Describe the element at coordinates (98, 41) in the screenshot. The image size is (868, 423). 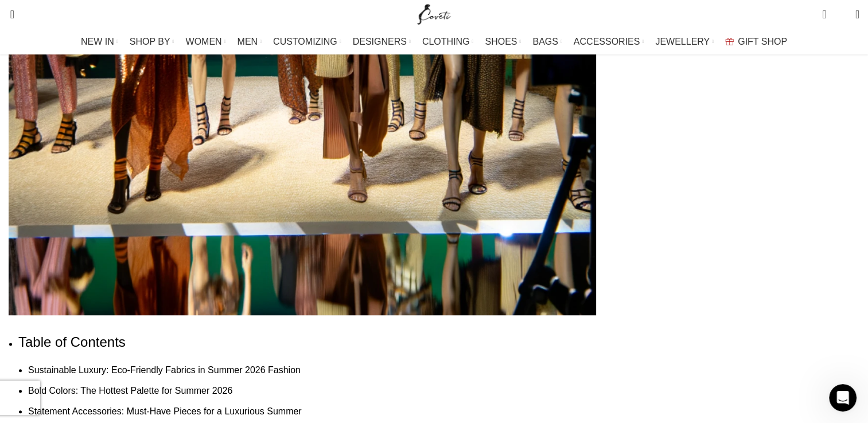
I see `span: NEW IN` at that location.